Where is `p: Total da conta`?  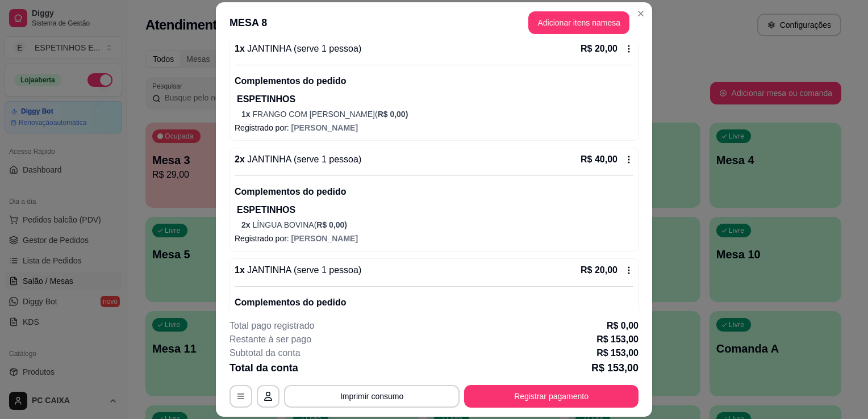
p: Total da conta is located at coordinates (264, 368).